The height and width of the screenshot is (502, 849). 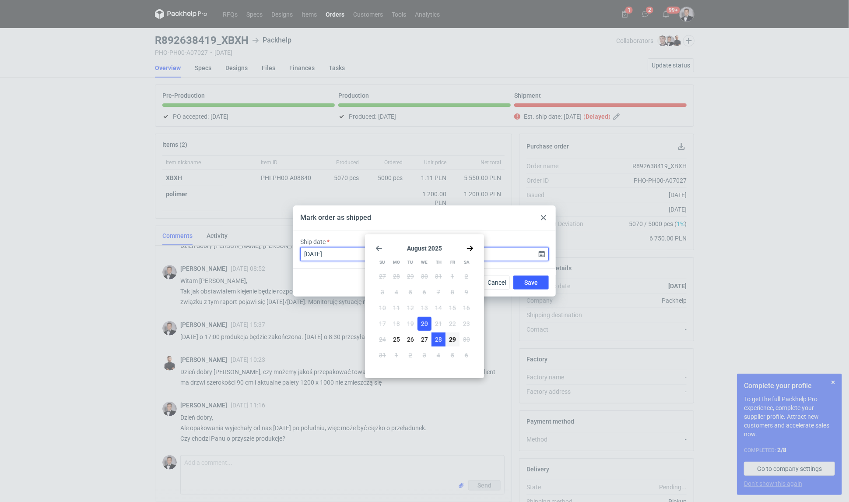 What do you see at coordinates (467, 292) in the screenshot?
I see `button: Sat Aug 09 2025` at bounding box center [467, 292].